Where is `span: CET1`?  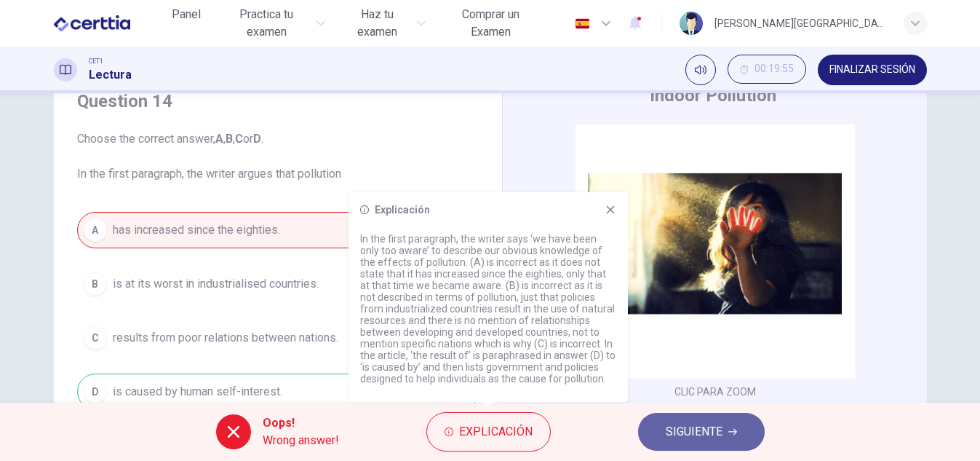
span: CET1 is located at coordinates (96, 61).